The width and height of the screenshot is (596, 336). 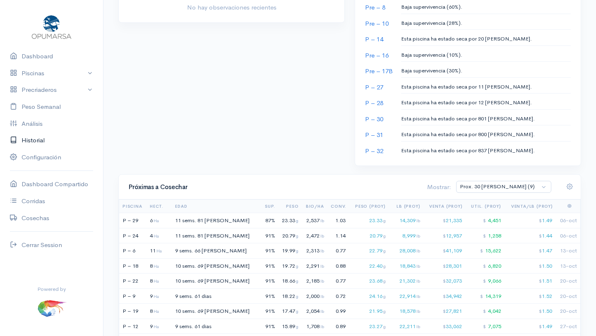 I want to click on div: 1.51, so click(x=529, y=281).